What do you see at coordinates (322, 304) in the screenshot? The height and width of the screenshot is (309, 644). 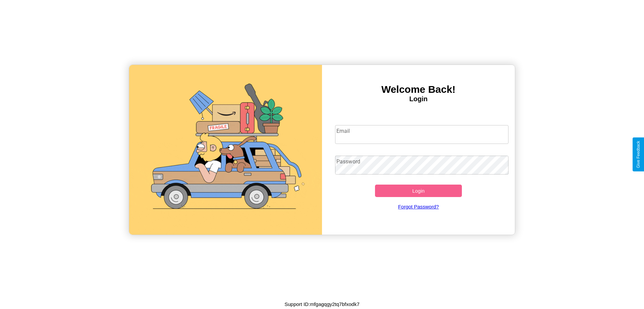 I see `p: Support ID: mfgagqgy2tq7bfxodk7` at bounding box center [322, 304].